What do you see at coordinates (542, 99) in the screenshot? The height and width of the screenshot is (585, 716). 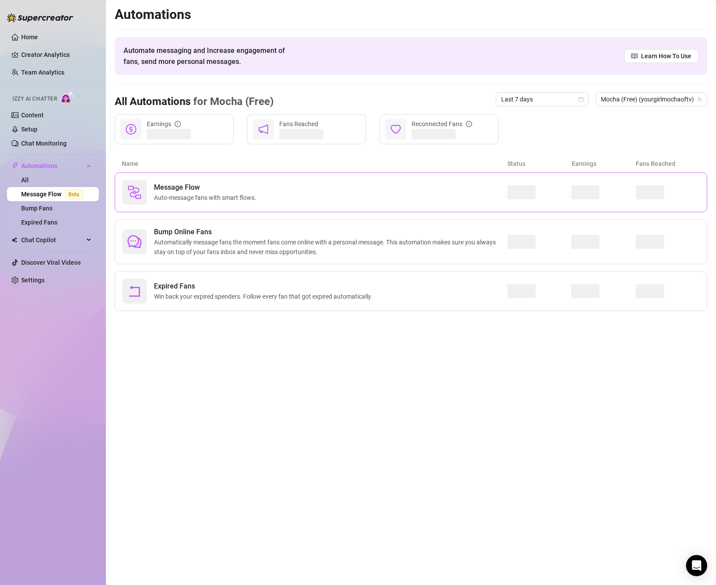 I see `span: Last 7 days` at bounding box center [542, 99].